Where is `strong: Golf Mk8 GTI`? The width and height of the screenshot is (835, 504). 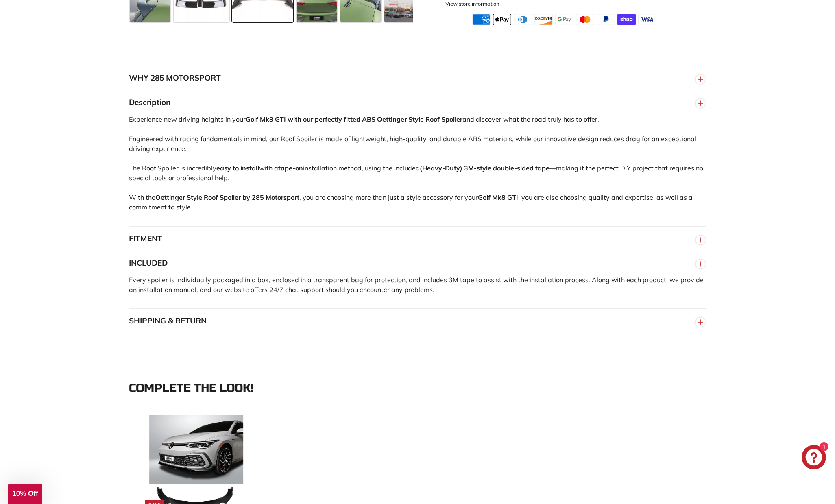
strong: Golf Mk8 GTI is located at coordinates (497, 197).